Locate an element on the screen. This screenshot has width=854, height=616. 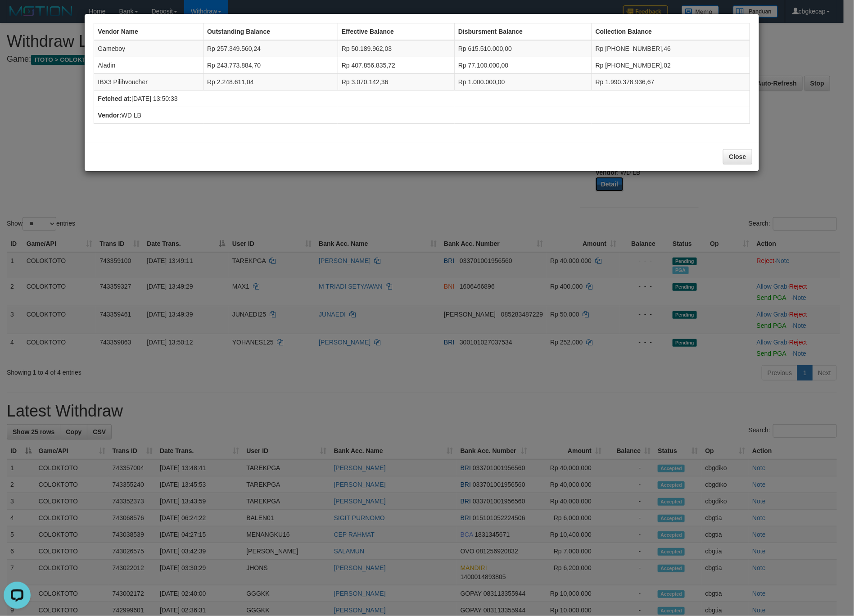
td: Rp 50.189.962,03 is located at coordinates (396, 49).